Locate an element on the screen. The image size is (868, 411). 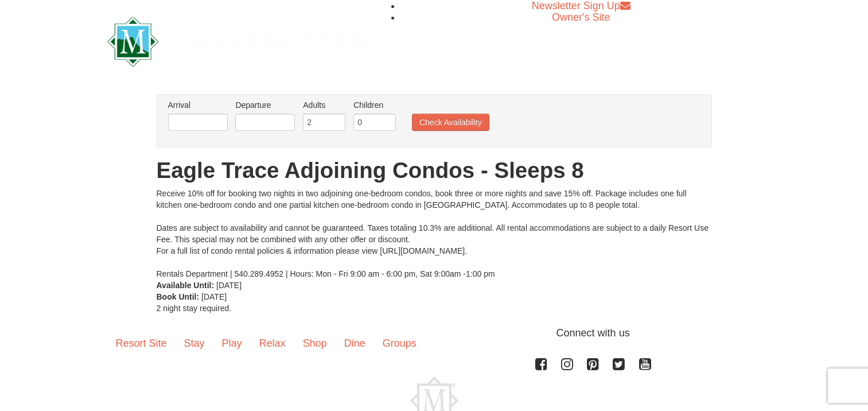
div: Receive 10% off for booking two nights in two adjoining one-bedroom condos, book three or more ni... is located at coordinates (434, 234).